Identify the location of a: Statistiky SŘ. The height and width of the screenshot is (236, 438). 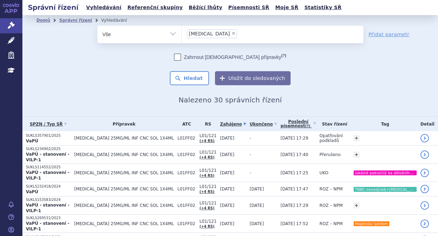
(323, 7).